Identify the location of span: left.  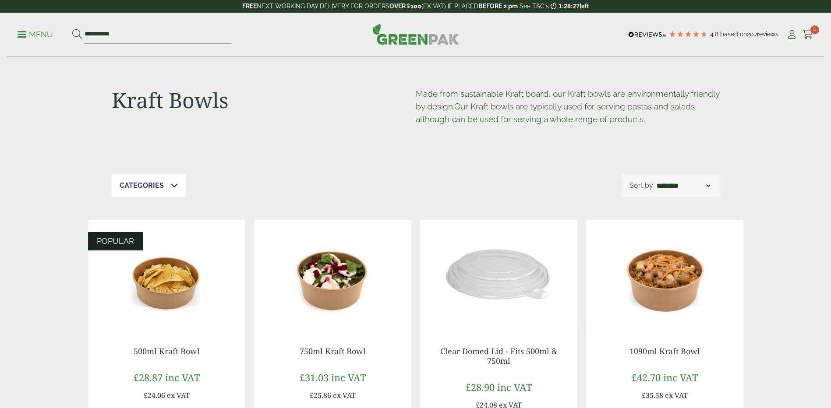
(584, 6).